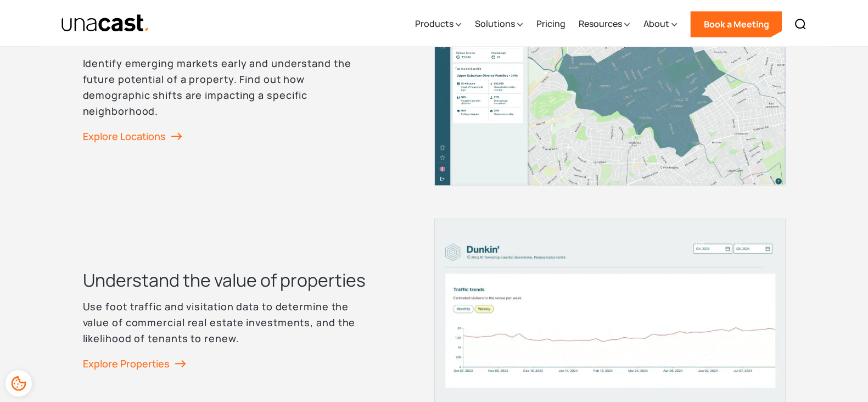 The height and width of the screenshot is (402, 868). What do you see at coordinates (224, 280) in the screenshot?
I see `h3: Understand the value of properties` at bounding box center [224, 280].